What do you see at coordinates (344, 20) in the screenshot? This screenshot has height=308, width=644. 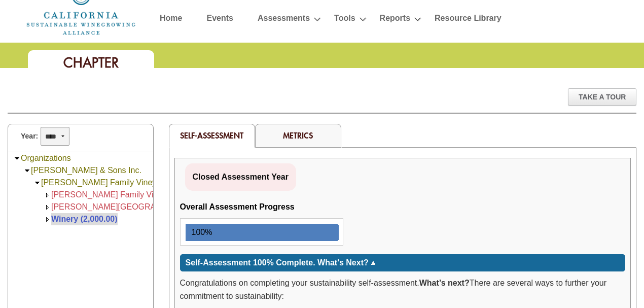 I see `a: Tools` at bounding box center [344, 20].